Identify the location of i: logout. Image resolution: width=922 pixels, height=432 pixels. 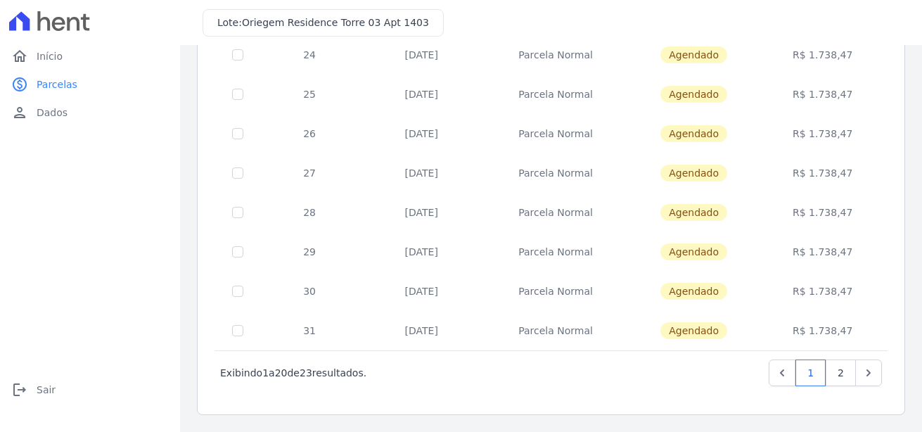
(20, 390).